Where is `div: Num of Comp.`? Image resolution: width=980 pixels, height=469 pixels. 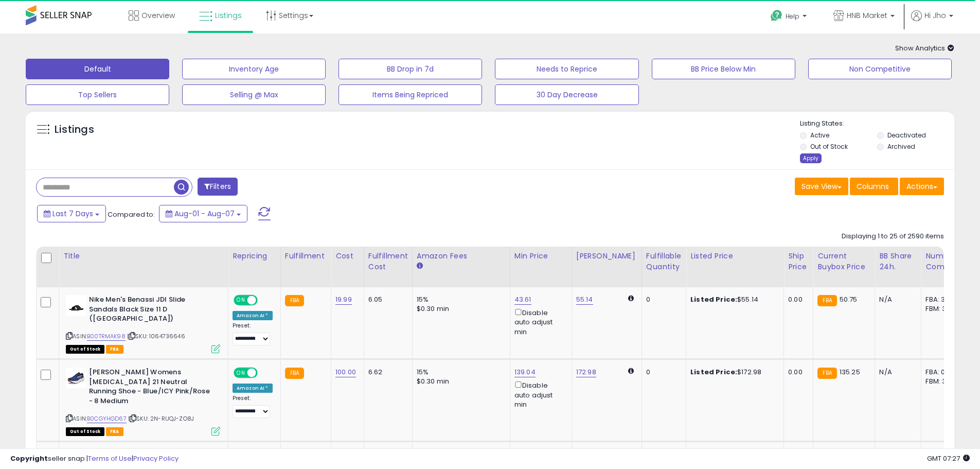 div: Num of Comp. is located at coordinates (944, 262).